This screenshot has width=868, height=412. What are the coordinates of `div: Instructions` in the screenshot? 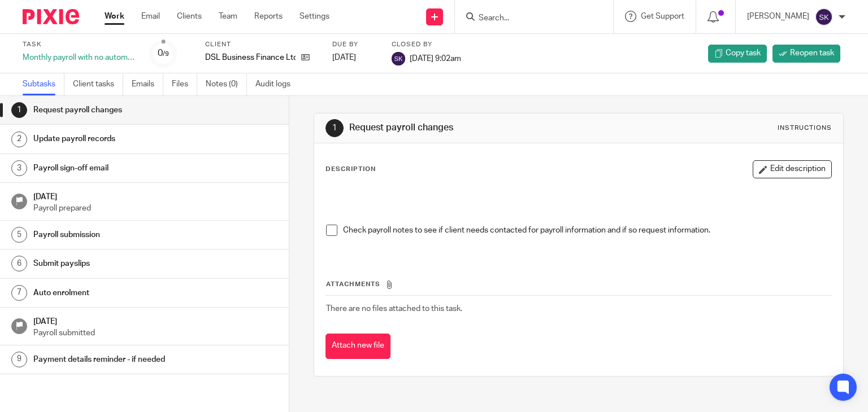 It's located at (805, 128).